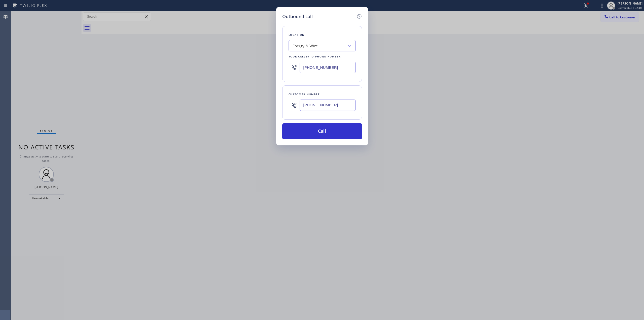  Describe the element at coordinates (305, 46) in the screenshot. I see `div: Energy & Wire` at that location.